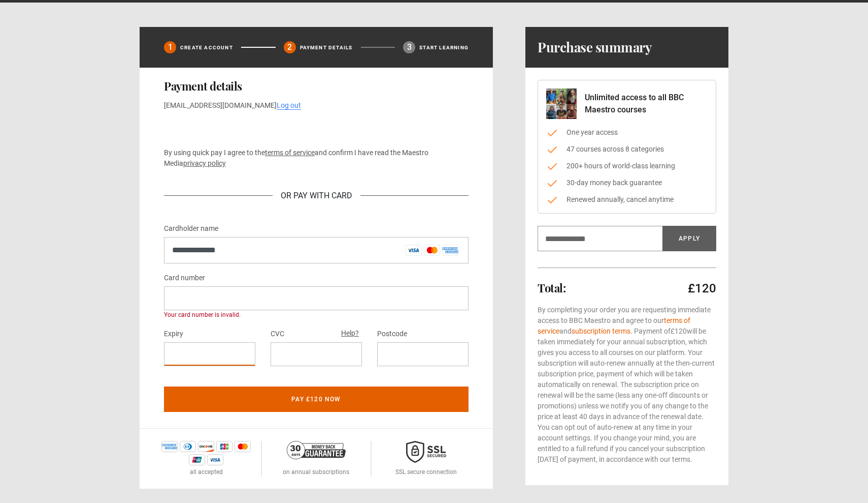  Describe the element at coordinates (316, 315) in the screenshot. I see `div: Your card number is invalid.` at that location.